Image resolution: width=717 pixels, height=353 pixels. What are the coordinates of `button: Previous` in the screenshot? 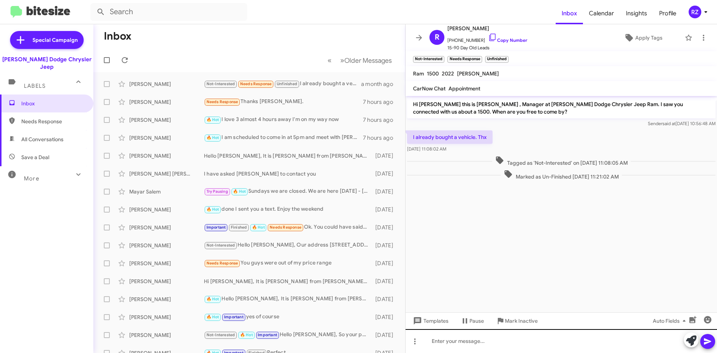 It's located at (330, 60).